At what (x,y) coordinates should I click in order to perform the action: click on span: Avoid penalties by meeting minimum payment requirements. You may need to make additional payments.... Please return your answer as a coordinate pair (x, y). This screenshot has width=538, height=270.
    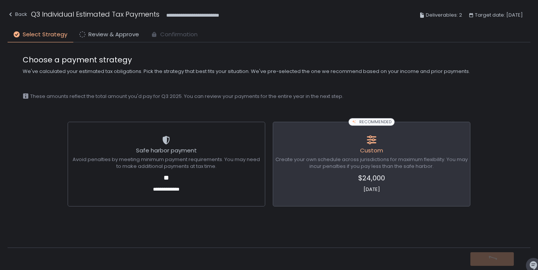
    Looking at the image, I should click on (166, 163).